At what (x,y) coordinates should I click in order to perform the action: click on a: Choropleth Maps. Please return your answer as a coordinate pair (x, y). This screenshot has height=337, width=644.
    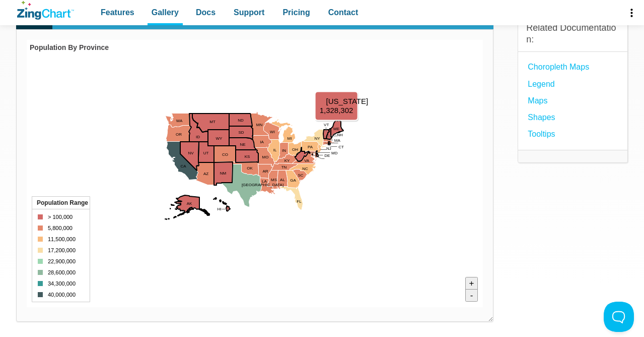
    Looking at the image, I should click on (559, 66).